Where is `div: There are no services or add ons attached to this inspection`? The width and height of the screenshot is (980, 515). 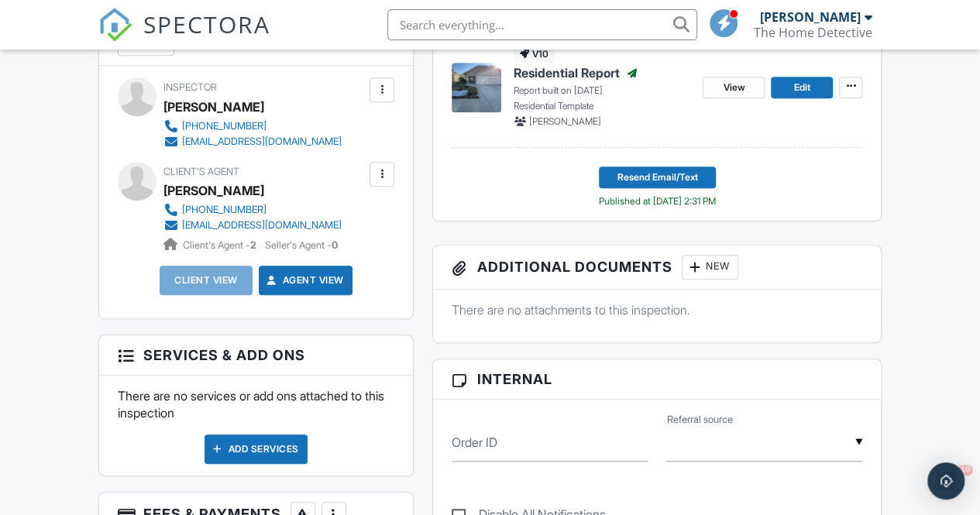 div: There are no services or add ons attached to this inspection is located at coordinates (256, 425).